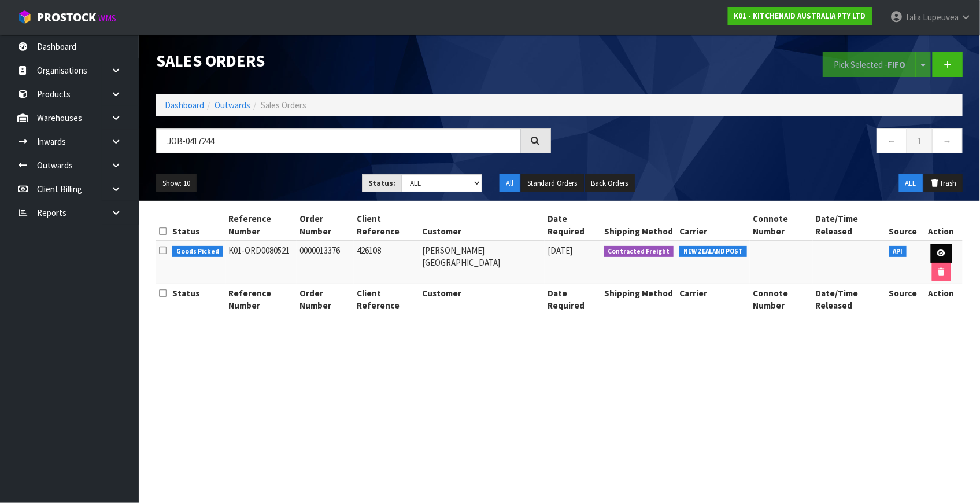  I want to click on strong: FIFO, so click(897, 65).